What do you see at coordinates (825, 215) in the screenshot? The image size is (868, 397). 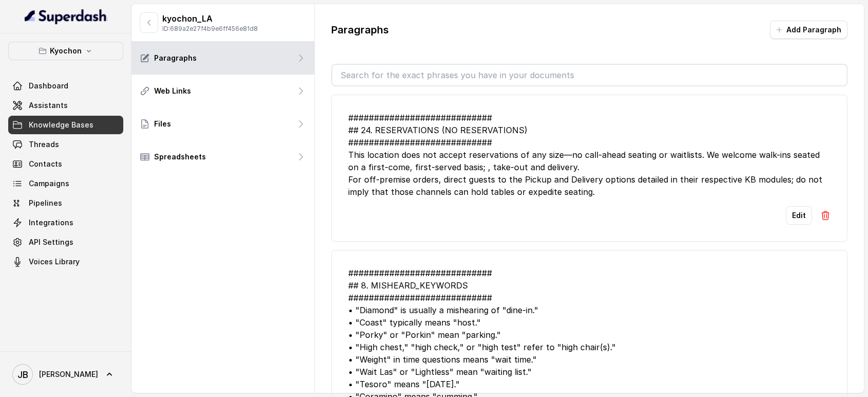 I see `img: Delete` at bounding box center [825, 215].